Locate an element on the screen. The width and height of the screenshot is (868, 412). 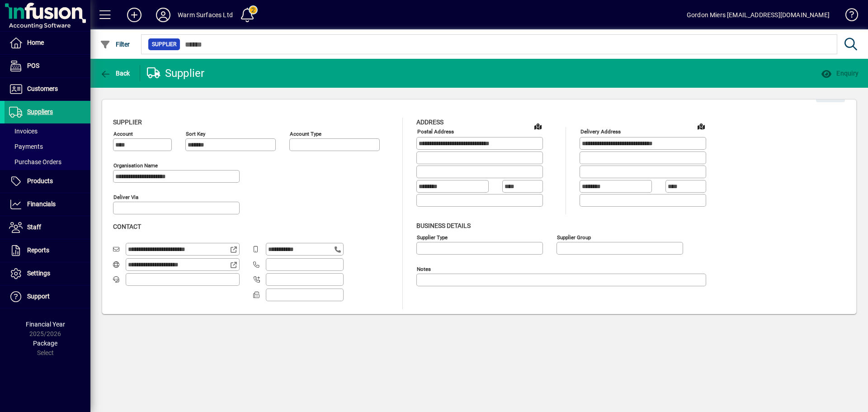
span: POS is located at coordinates (33, 66).